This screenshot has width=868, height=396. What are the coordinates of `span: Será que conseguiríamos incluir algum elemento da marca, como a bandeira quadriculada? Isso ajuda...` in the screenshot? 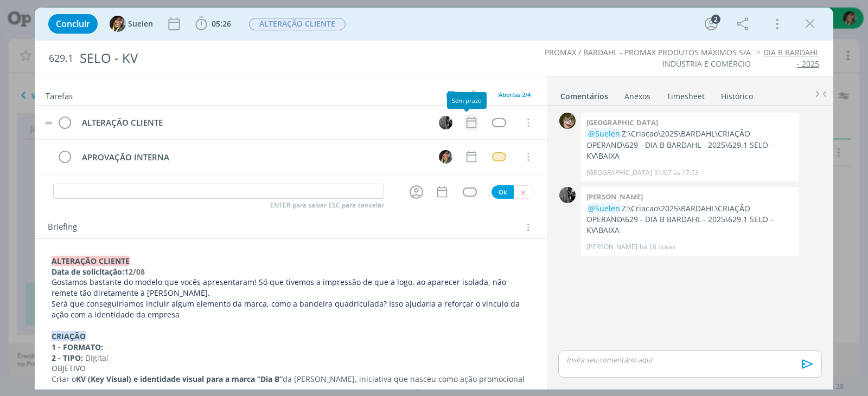 It's located at (286, 309).